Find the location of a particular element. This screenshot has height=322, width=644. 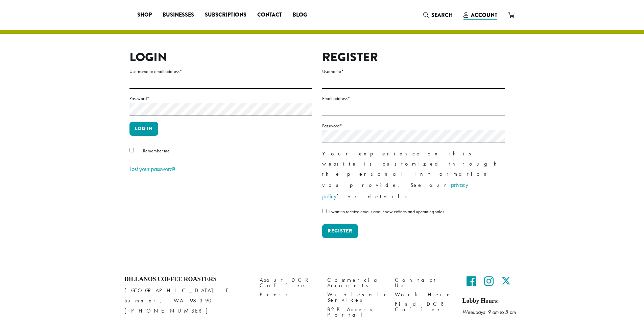

span: Subscriptions is located at coordinates (226, 15).